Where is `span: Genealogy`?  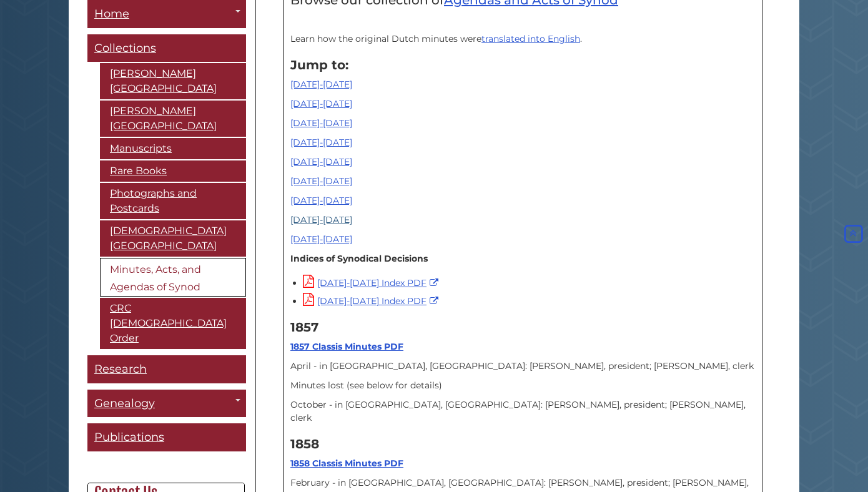
span: Genealogy is located at coordinates (124, 403).